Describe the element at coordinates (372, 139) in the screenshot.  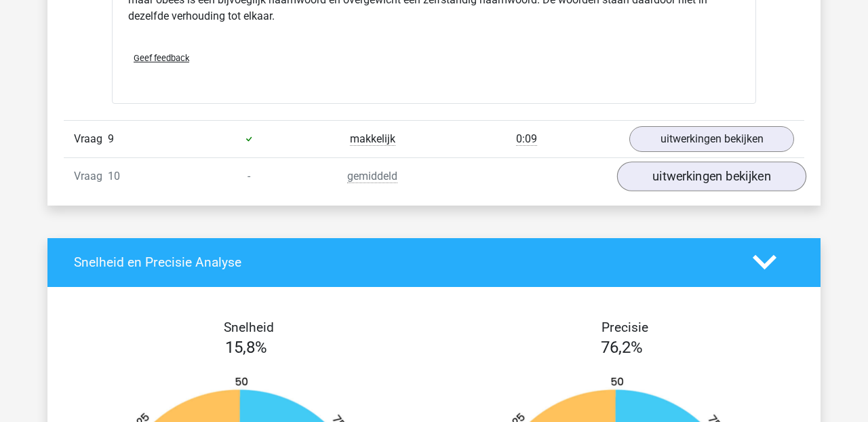
I see `span: makkelijk` at that location.